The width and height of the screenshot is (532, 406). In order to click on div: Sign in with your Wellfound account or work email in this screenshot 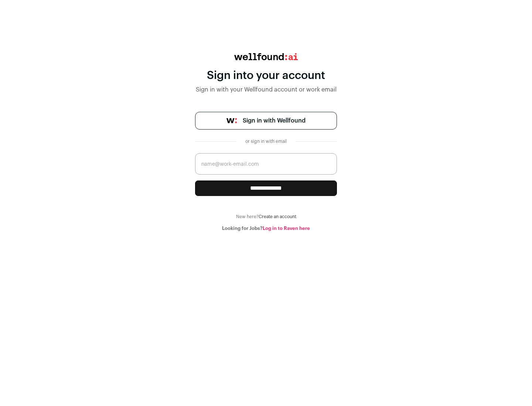, I will do `click(266, 90)`.